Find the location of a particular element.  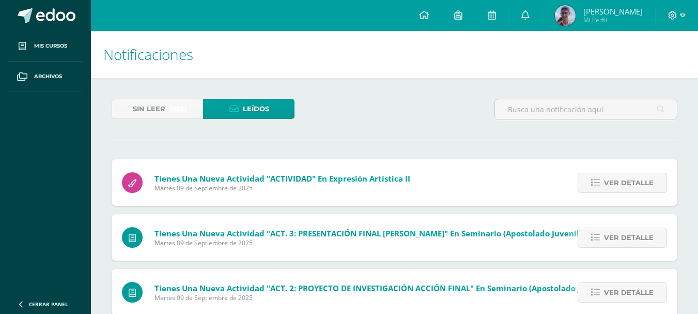

span: Cerrar panel is located at coordinates (49, 304).